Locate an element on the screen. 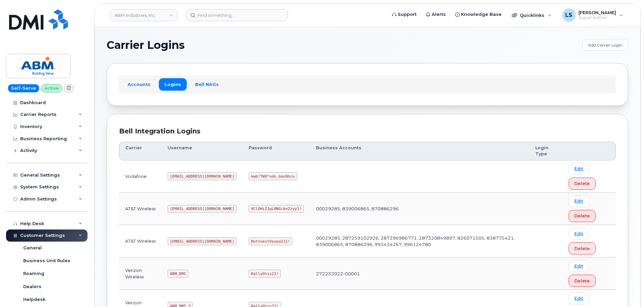 Image resolution: width=644 pixels, height=307 pixels. td: 272233922-00001 is located at coordinates (420, 273).